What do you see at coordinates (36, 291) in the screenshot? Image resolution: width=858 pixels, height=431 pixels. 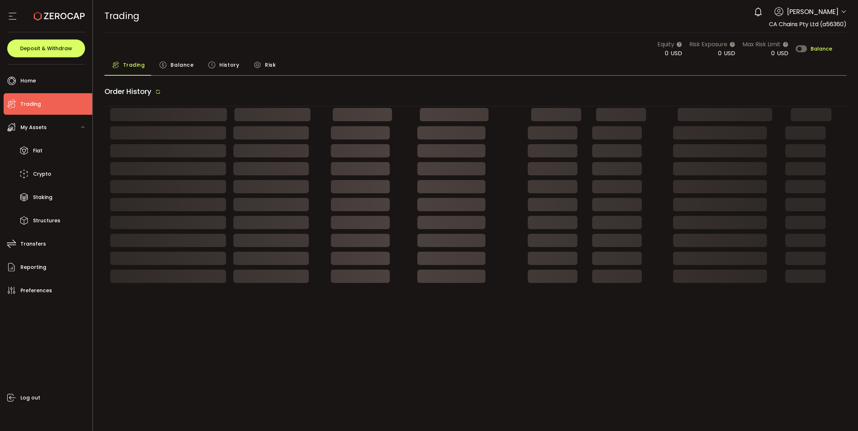 I see `span: Preferences` at bounding box center [36, 291].